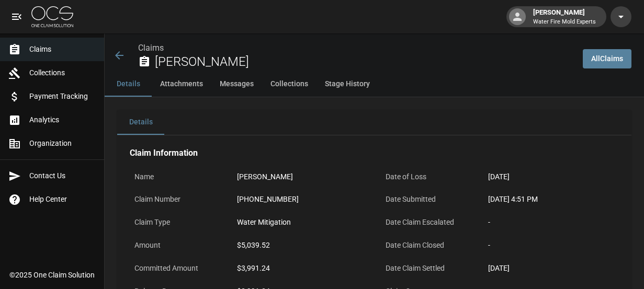  What do you see at coordinates (374, 84) in the screenshot?
I see `div: anchor tabs` at bounding box center [374, 84].